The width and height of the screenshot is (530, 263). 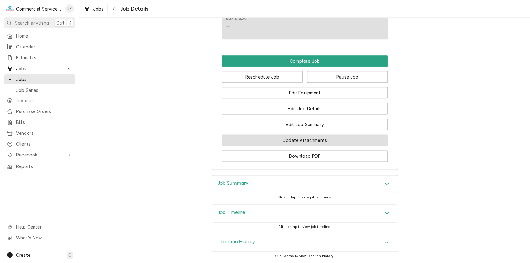 I want to click on a: Bills, so click(x=39, y=122).